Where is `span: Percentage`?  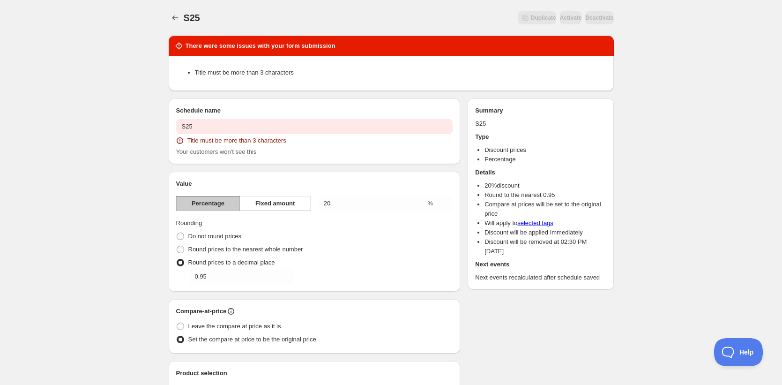
span: Percentage is located at coordinates (208, 203).